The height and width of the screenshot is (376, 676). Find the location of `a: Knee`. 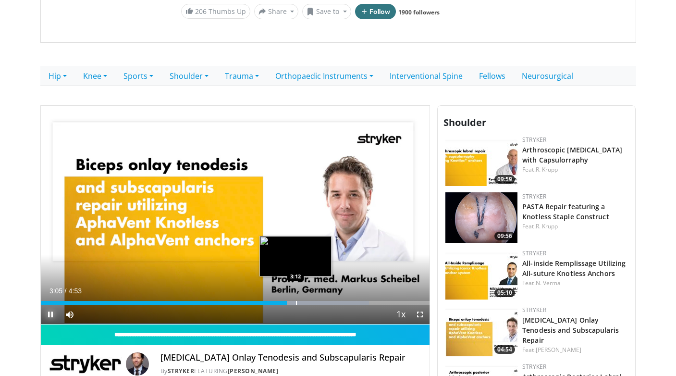

a: Knee is located at coordinates (95, 76).